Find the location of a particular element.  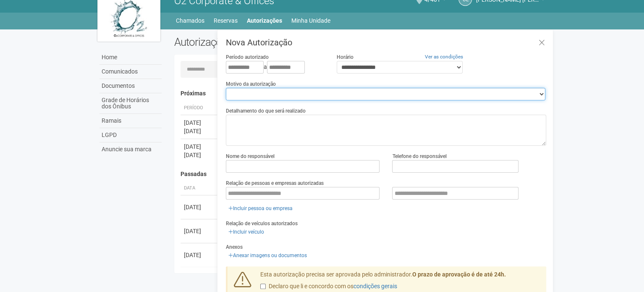

a: Ver as condições is located at coordinates (444, 57).